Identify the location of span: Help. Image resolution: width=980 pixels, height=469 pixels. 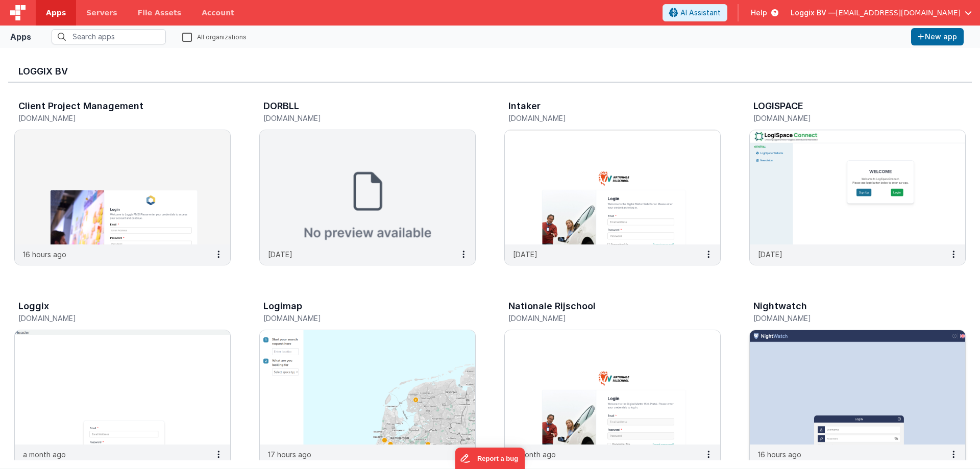
(759, 13).